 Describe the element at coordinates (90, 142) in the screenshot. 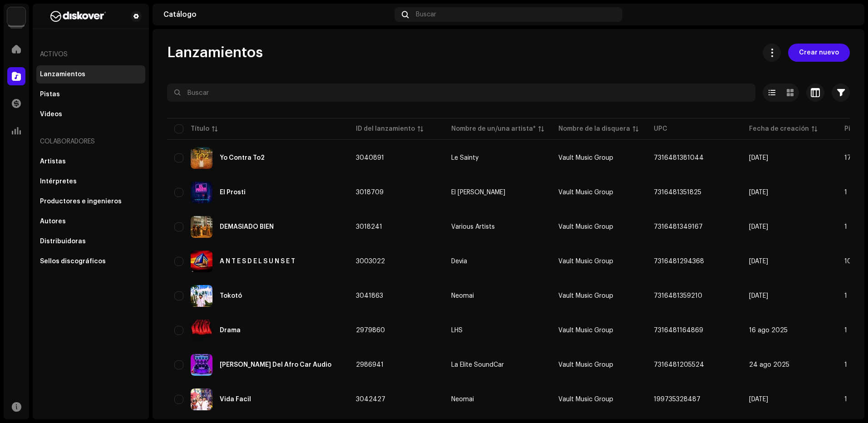

I see `div: Colaboradores` at that location.